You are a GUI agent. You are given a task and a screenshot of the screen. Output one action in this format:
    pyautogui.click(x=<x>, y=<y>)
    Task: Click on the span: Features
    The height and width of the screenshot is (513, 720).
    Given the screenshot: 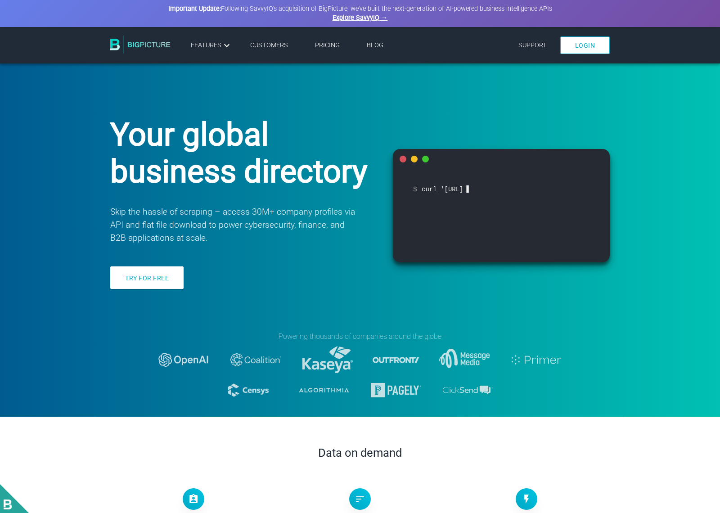 What is the action you would take?
    pyautogui.click(x=211, y=45)
    